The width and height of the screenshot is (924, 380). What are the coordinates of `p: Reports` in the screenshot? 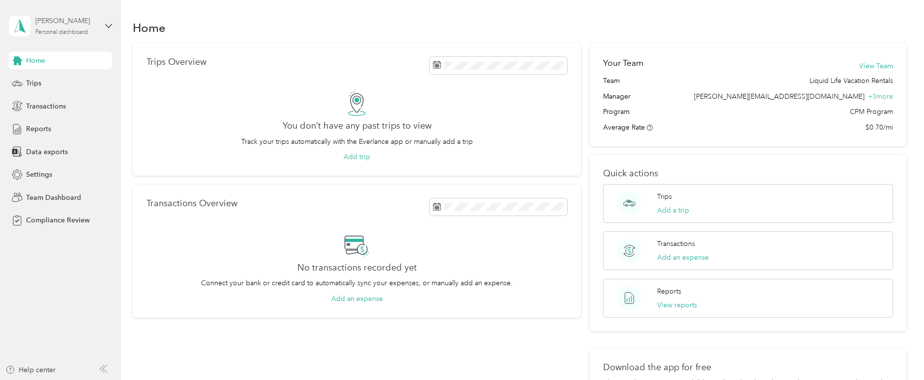 It's located at (669, 291).